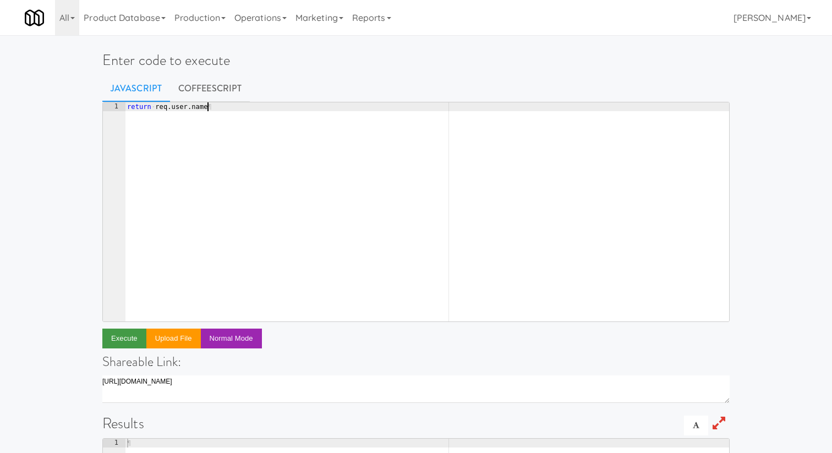 This screenshot has height=453, width=832. Describe the element at coordinates (136, 89) in the screenshot. I see `a: Javascript` at that location.